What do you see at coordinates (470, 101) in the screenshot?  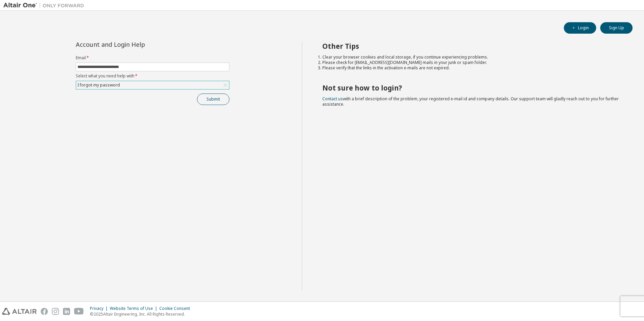 I see `span: with a brief description of the problem, your registered e-mail id and company details. Our suppo...` at bounding box center [470, 101].